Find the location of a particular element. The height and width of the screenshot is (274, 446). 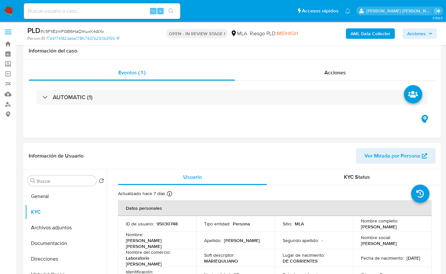

p: Actualizado hace 7 días is located at coordinates (141, 193).